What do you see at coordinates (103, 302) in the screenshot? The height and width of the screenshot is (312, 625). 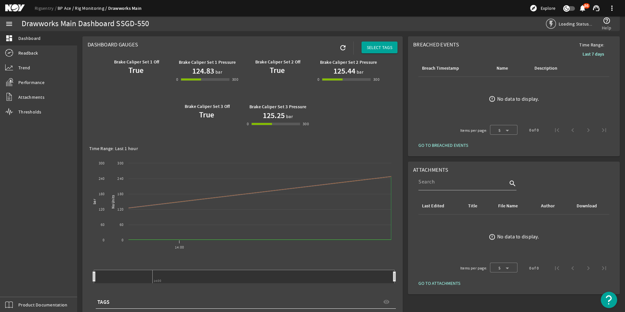 I see `span: TAGS` at bounding box center [103, 302].